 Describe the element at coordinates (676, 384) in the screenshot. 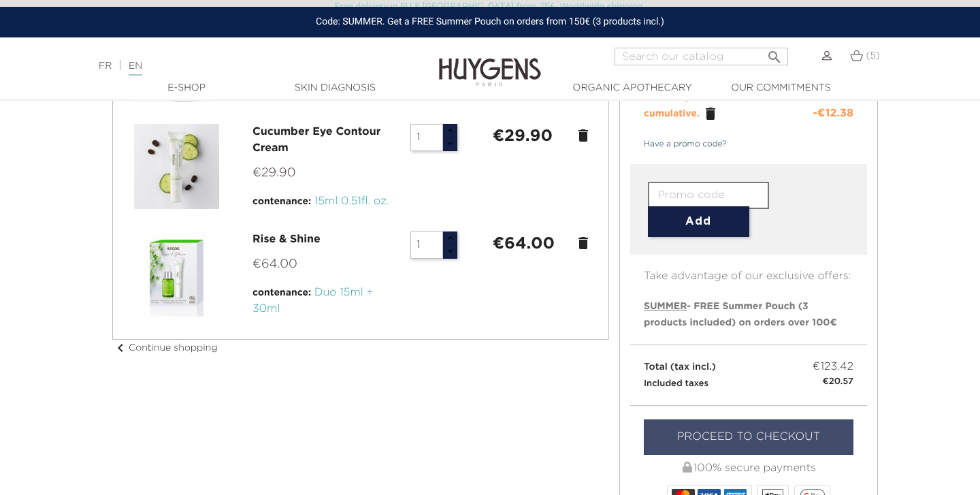

I see `small: Included taxes` at that location.